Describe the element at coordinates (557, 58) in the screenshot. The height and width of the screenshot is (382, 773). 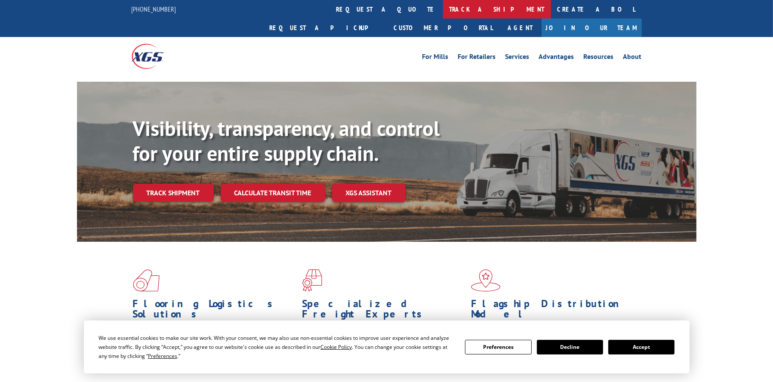
I see `a: Advantages` at that location.